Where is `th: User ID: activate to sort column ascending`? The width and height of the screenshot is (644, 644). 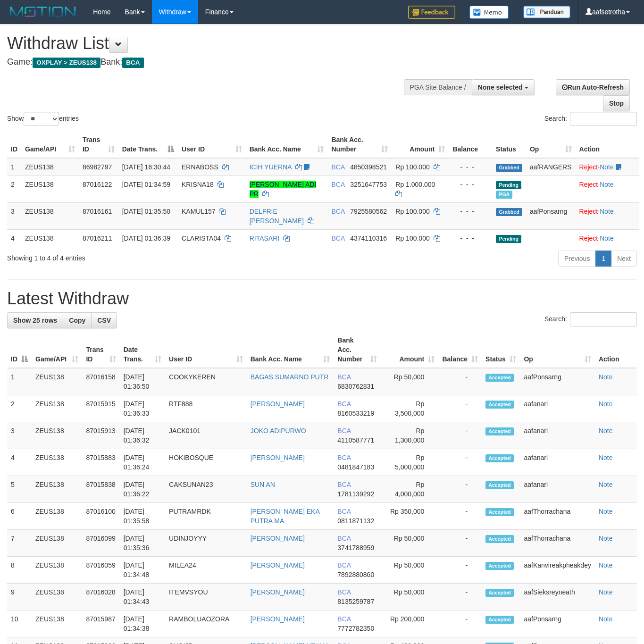
th: User ID: activate to sort column ascending is located at coordinates (205, 350).